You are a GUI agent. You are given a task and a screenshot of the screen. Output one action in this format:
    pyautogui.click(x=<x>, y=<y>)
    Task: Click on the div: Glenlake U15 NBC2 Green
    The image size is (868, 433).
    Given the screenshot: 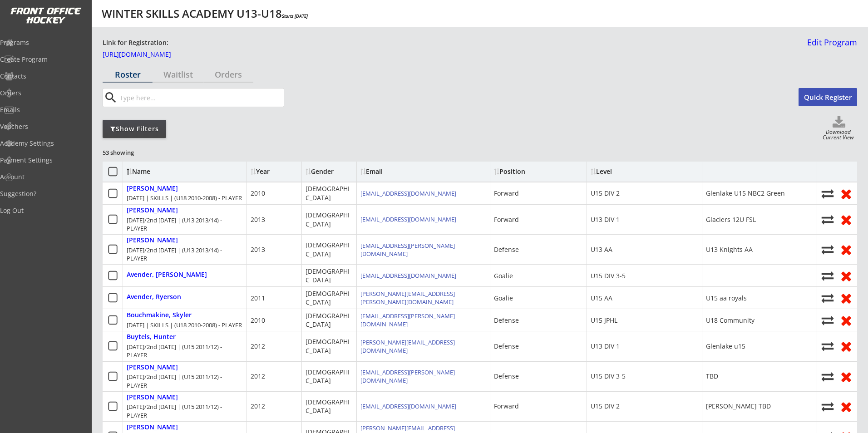 What is the action you would take?
    pyautogui.click(x=745, y=194)
    